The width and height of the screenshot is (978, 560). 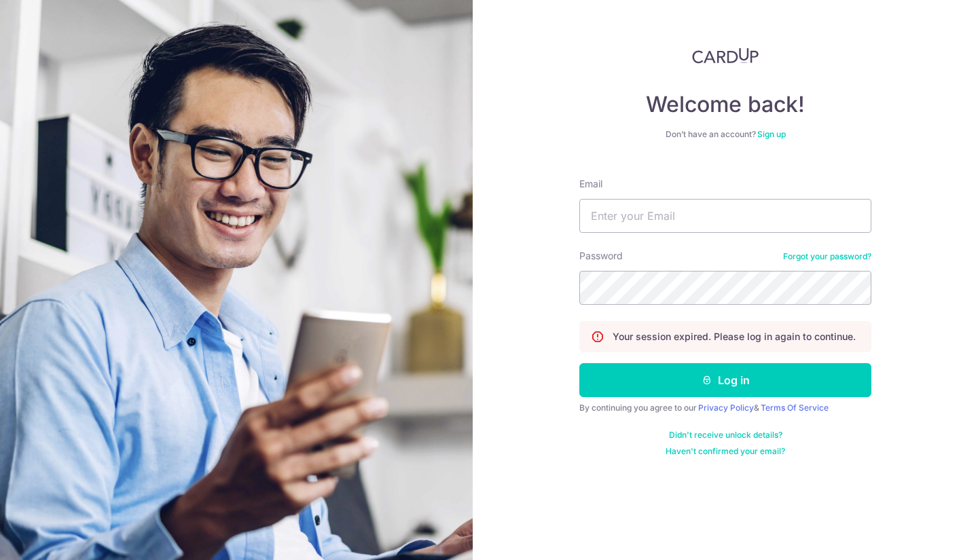 I want to click on a: Didn't receive unlock details?, so click(x=725, y=435).